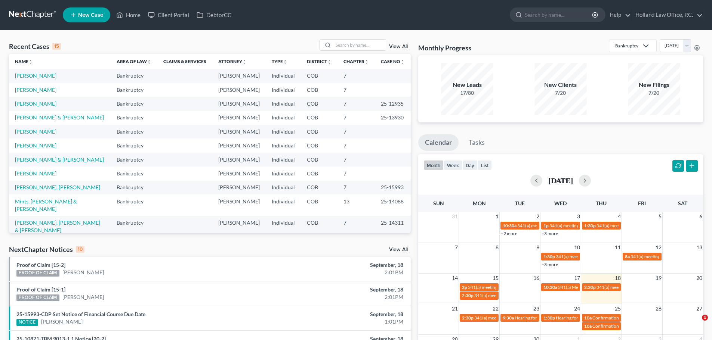 The height and width of the screenshot is (340, 712). Describe the element at coordinates (128, 15) in the screenshot. I see `a: Home` at that location.